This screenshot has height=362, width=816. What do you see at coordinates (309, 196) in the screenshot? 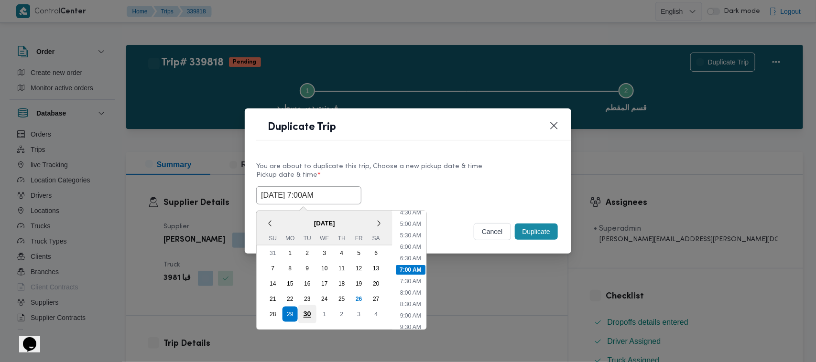
I see `input: Choose date & time` at bounding box center [309, 196].